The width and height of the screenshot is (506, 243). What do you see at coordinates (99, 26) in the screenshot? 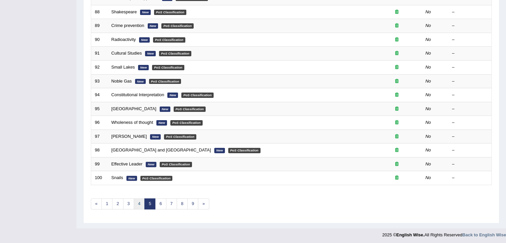
I see `td: 89` at bounding box center [99, 26].